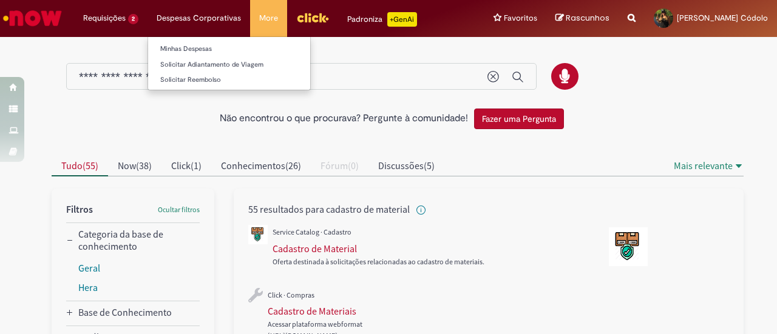  What do you see at coordinates (229, 49) in the screenshot?
I see `a: Minhas Despesas` at bounding box center [229, 49].